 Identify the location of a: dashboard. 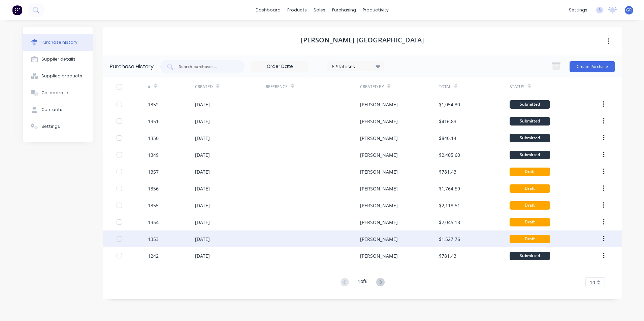
(268, 10).